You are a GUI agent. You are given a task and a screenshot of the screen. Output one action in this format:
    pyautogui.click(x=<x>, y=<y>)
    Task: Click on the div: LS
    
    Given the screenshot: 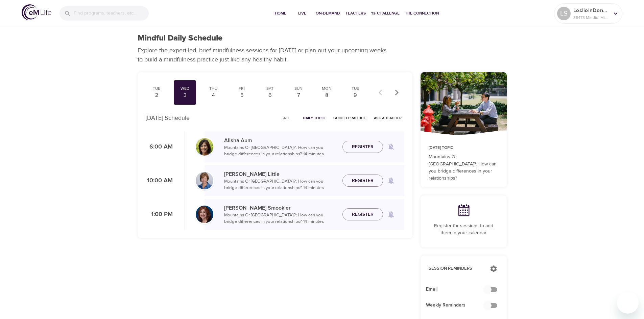 What is the action you would take?
    pyautogui.click(x=564, y=14)
    